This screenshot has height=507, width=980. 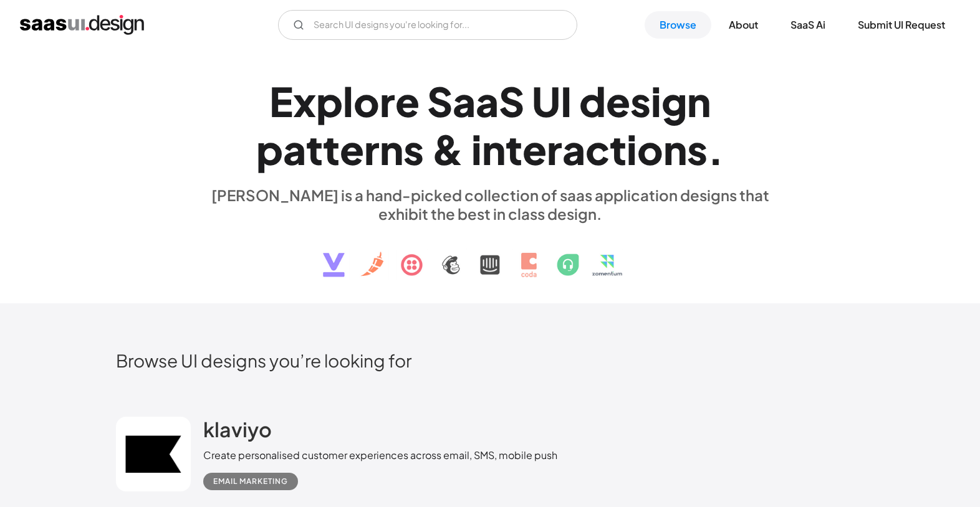 What do you see at coordinates (380, 456) in the screenshot?
I see `div: Create personalised customer experiences across email, SMS, mobile push` at bounding box center [380, 456].